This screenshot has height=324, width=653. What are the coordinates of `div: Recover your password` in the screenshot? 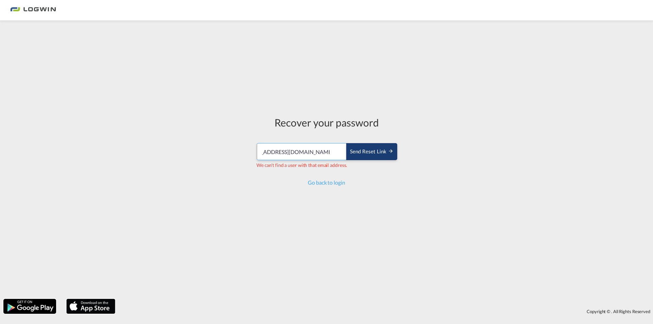 It's located at (327, 122).